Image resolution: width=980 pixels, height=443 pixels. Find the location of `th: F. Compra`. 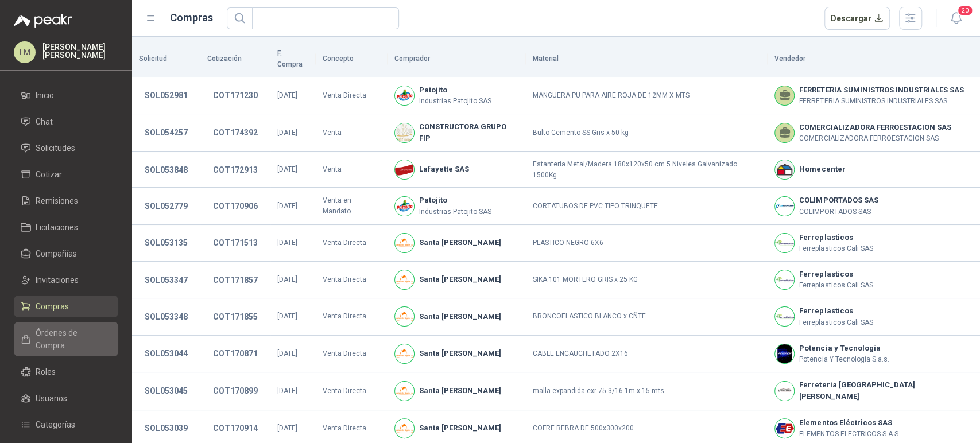

th: F. Compra is located at coordinates (293, 59).